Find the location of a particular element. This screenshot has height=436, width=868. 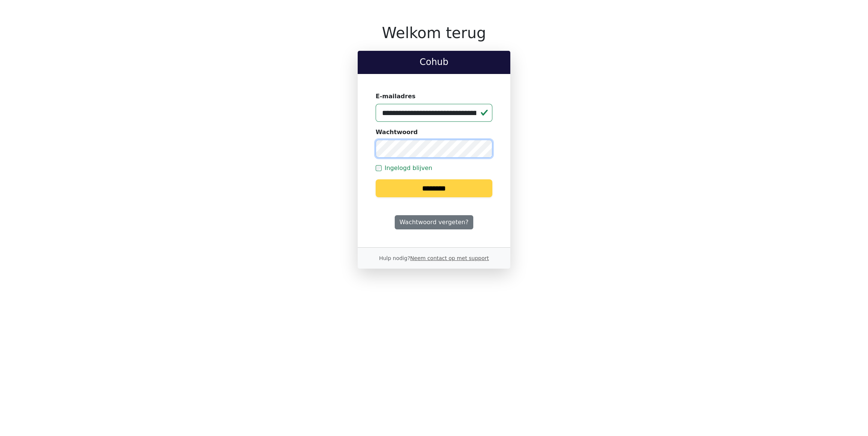

label: Wachtwoord is located at coordinates (396, 132).